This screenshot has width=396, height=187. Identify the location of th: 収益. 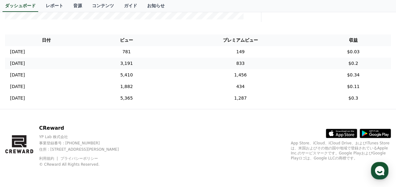
(353, 40).